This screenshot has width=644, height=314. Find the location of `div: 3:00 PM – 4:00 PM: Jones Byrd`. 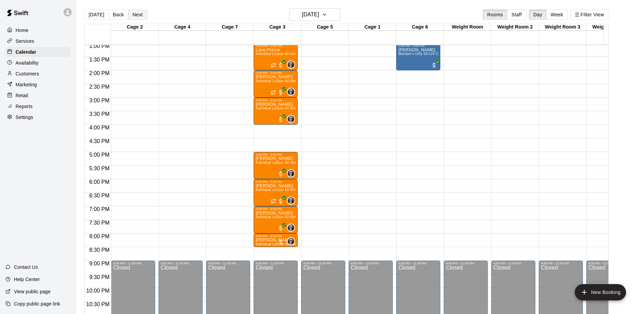

div: 3:00 PM – 4:00 PM: Jones Byrd is located at coordinates (276, 111).